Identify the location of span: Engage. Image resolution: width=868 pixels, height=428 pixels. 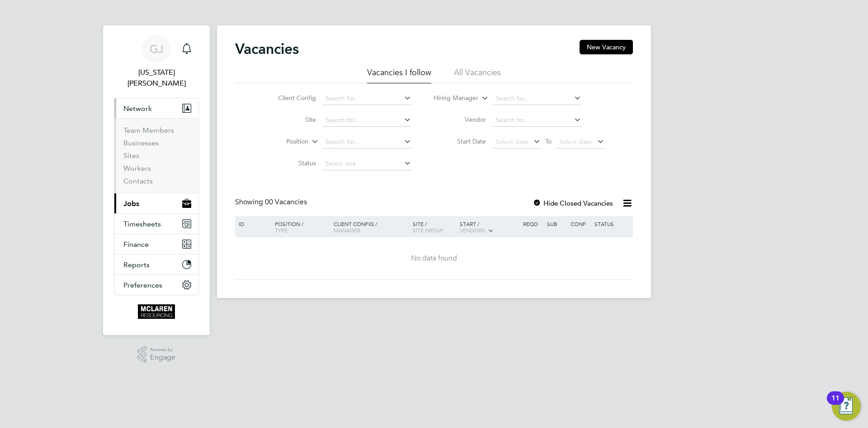
(163, 358).